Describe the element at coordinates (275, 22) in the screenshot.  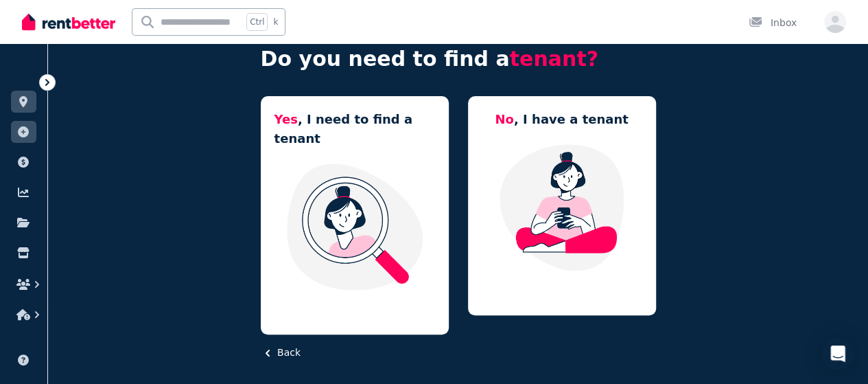
I see `span: k` at that location.